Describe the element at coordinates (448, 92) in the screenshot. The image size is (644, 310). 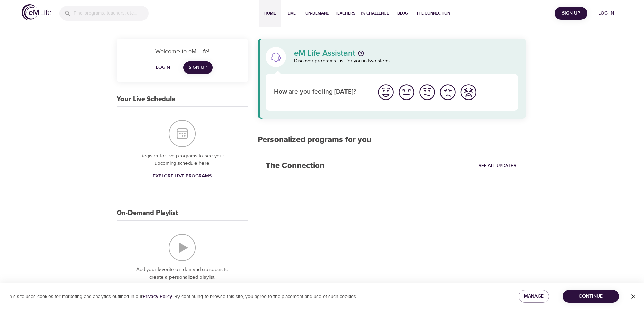
I see `button: I'm feeling bad` at that location.